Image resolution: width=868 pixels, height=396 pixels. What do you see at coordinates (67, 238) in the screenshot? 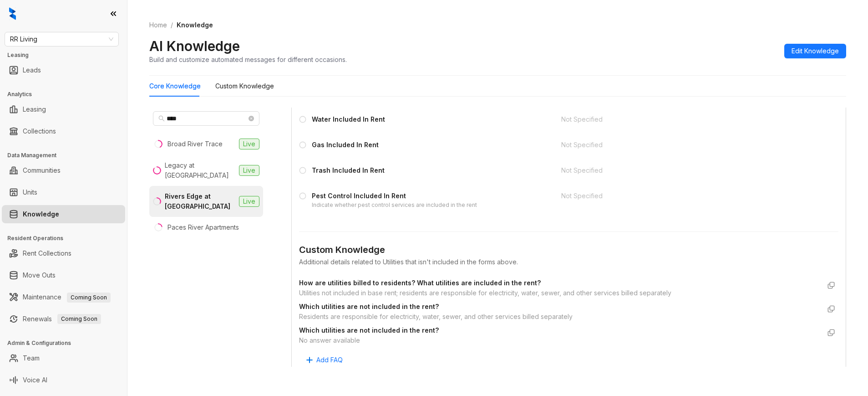
I see `h3: Resident Operations` at bounding box center [67, 238].